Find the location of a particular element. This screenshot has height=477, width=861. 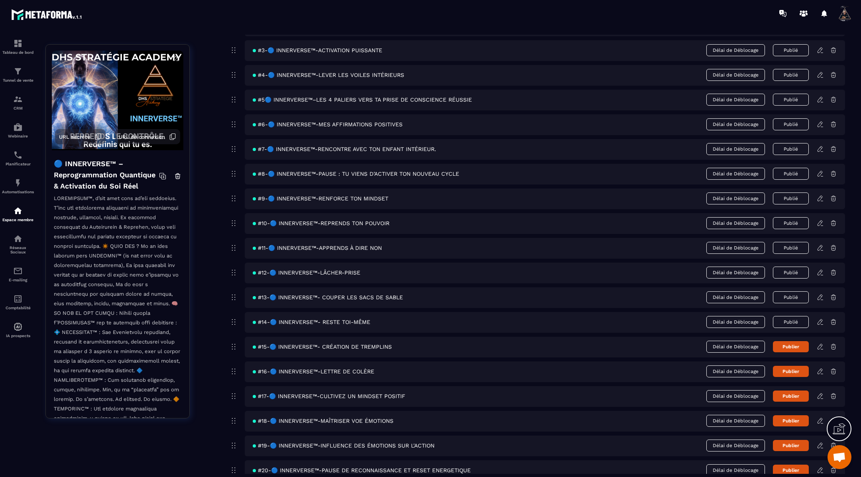

p: Tableau de bord is located at coordinates (18, 52).